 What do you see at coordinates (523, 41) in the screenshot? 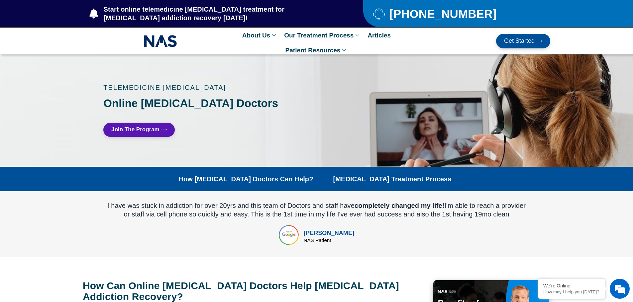
I see `a: Get Started` at bounding box center [523, 41].